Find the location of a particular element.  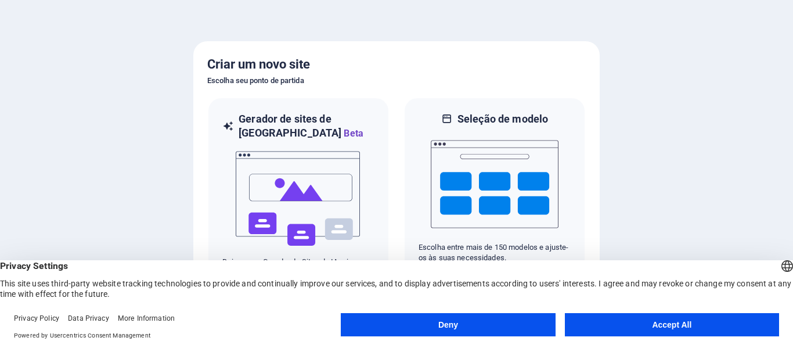

font: Deixe que o Gerador de Sites de IA crie um site com base em suas informações. is located at coordinates (293, 267).